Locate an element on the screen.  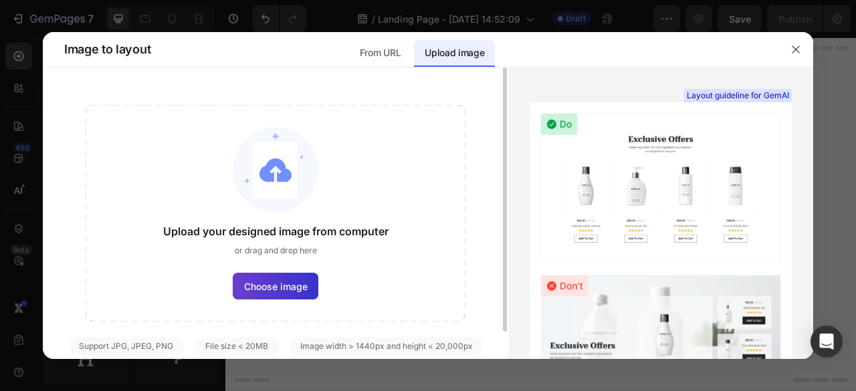
span: Layout guideline for GemAI is located at coordinates (738, 96).